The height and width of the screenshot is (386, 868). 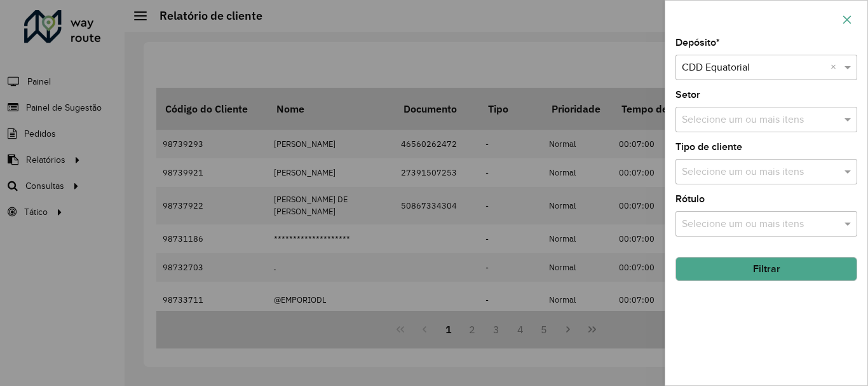 I want to click on label: Tipo de cliente, so click(x=709, y=147).